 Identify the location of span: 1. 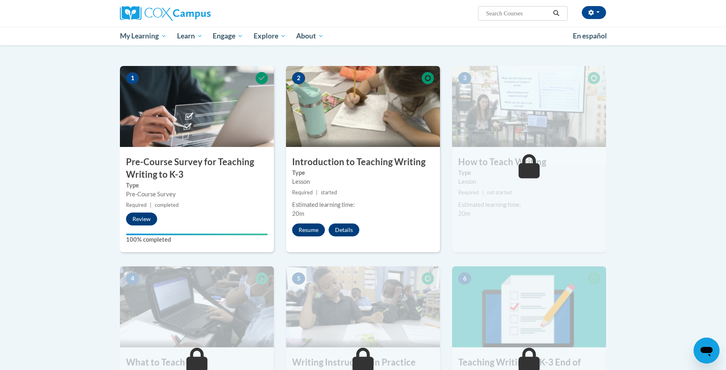
(132, 78).